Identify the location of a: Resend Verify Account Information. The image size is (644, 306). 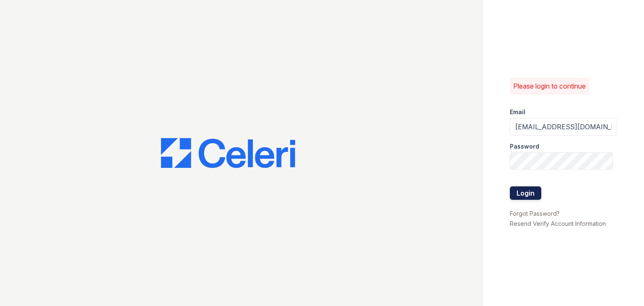
(557, 223).